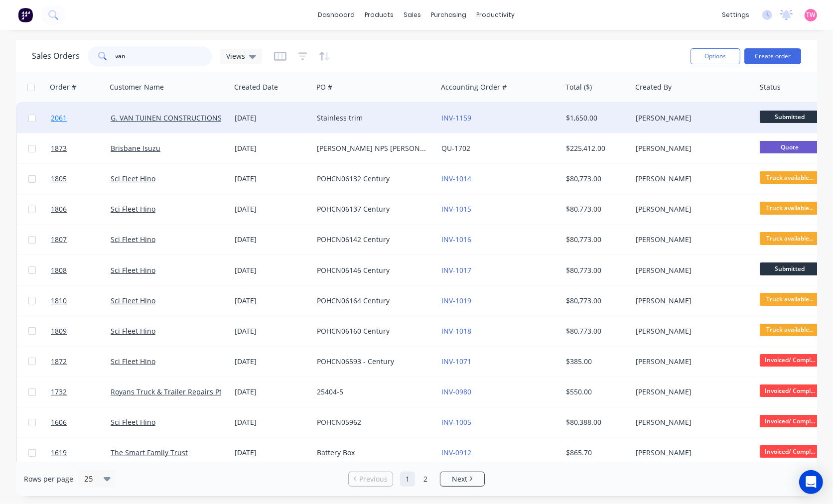 The height and width of the screenshot is (504, 833). What do you see at coordinates (80, 452) in the screenshot?
I see `a: 1619` at bounding box center [80, 452].